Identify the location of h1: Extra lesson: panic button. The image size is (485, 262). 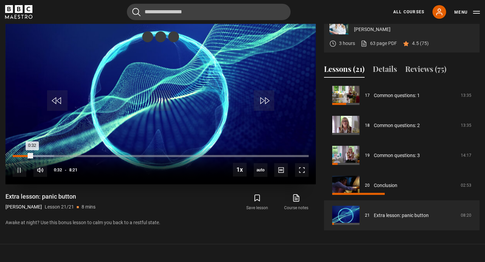
(50, 197).